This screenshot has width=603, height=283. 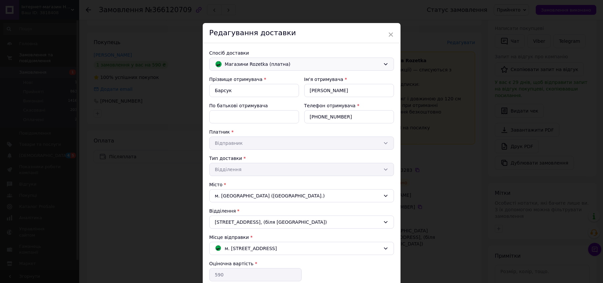 I want to click on input: +380, so click(x=349, y=117).